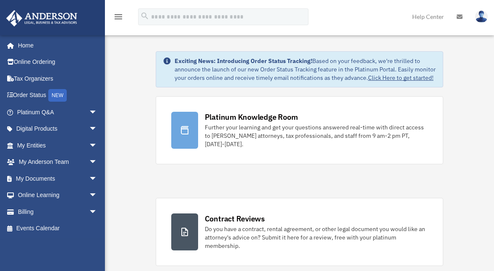 The height and width of the screenshot is (271, 494). I want to click on div: Based on your feedback, we're thrilled to announce the launch of our new Order Status Tracking fe..., so click(306, 69).